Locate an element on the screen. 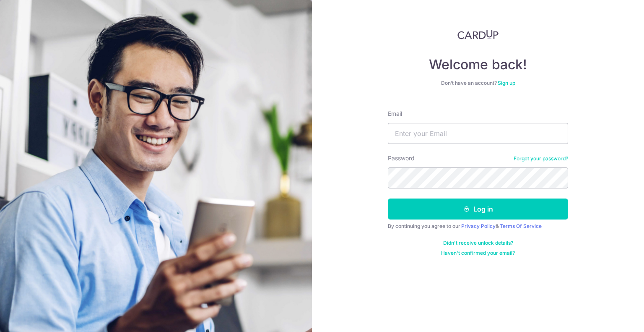 This screenshot has width=644, height=332. div: By continuing you agree to our & is located at coordinates (478, 226).